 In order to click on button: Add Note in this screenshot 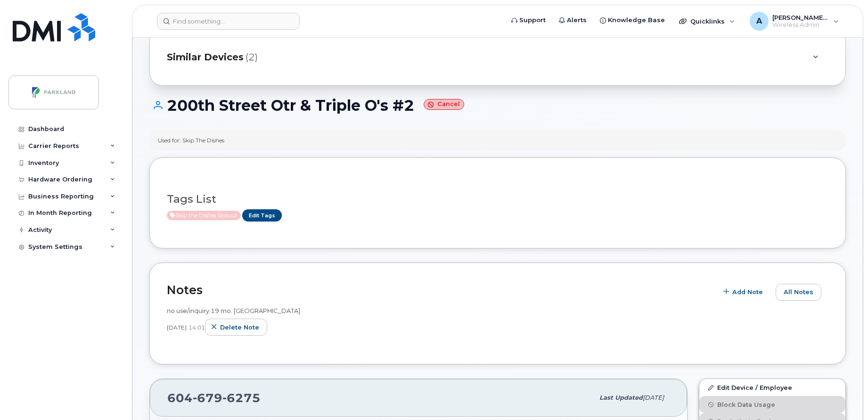, I will do `click(744, 293)`.